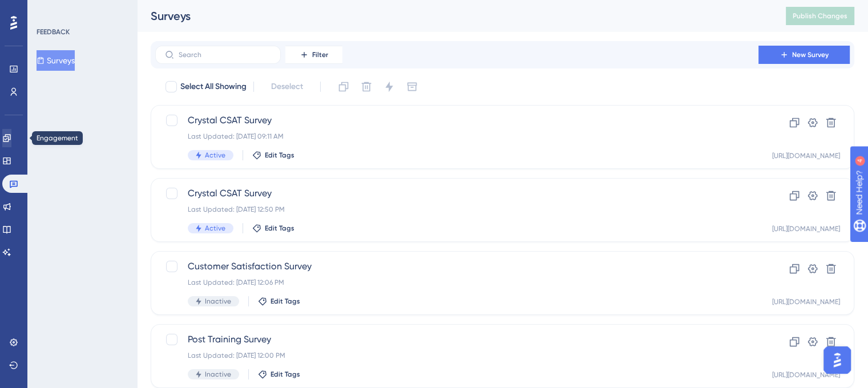  Describe the element at coordinates (49, 10) in the screenshot. I see `span: Need Help?` at that location.